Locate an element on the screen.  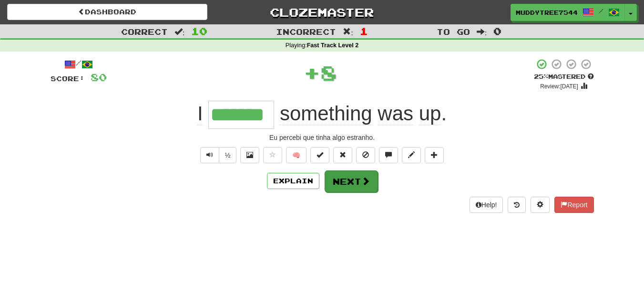
button: Set this sentence to 100% Mastered (alt+m) is located at coordinates (320, 155).